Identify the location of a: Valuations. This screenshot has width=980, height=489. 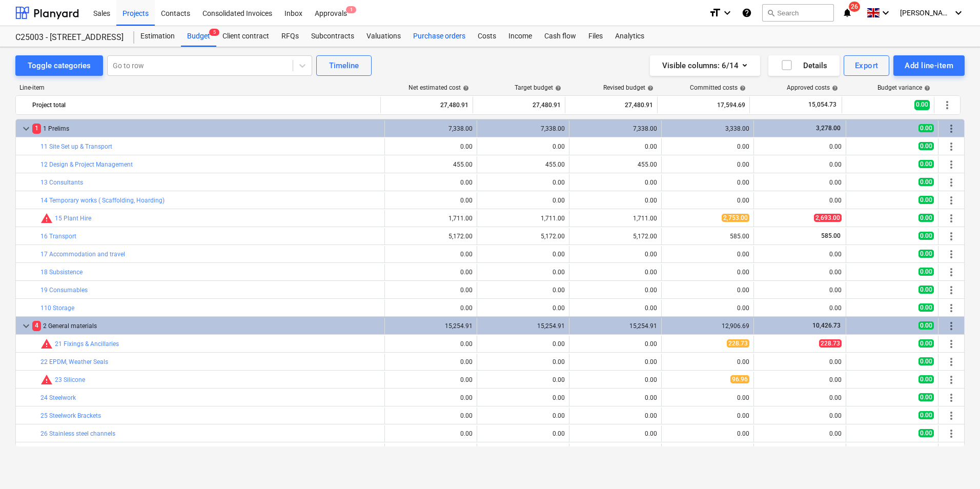
(383, 37).